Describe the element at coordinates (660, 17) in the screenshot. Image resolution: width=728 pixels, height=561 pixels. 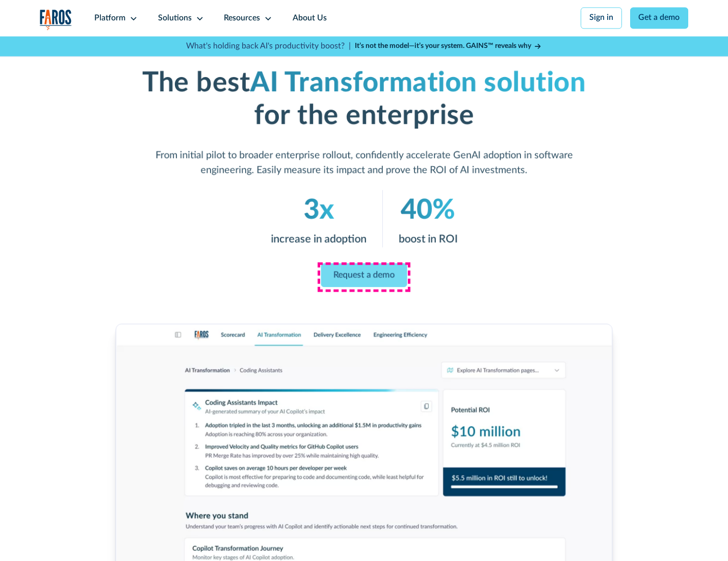
I see `a: Get a demo` at that location.